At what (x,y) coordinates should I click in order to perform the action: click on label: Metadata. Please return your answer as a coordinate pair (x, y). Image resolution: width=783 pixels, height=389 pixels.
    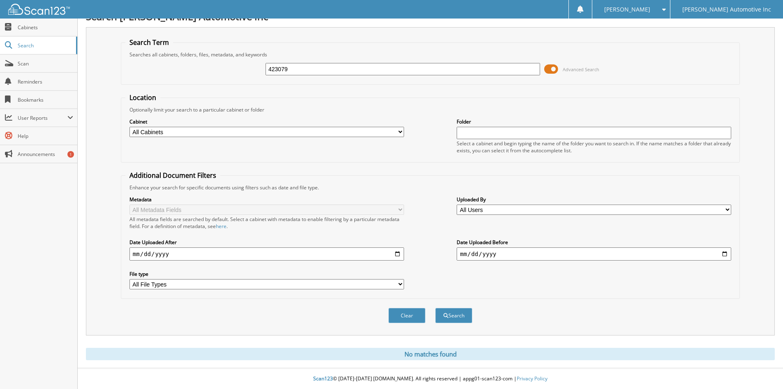
    Looking at the image, I should click on (267, 199).